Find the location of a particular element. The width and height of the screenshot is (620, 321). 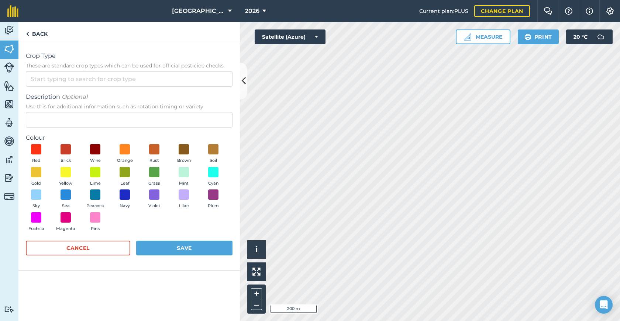

span: Leaf is located at coordinates (125, 184).